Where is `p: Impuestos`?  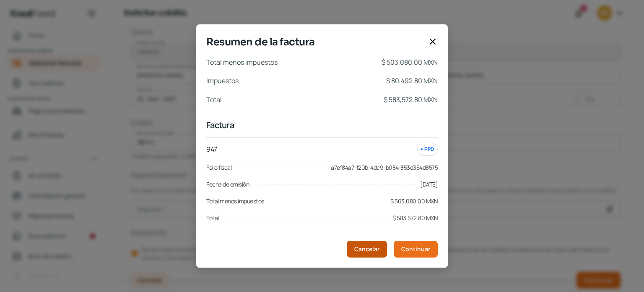
p: Impuestos is located at coordinates (222, 81).